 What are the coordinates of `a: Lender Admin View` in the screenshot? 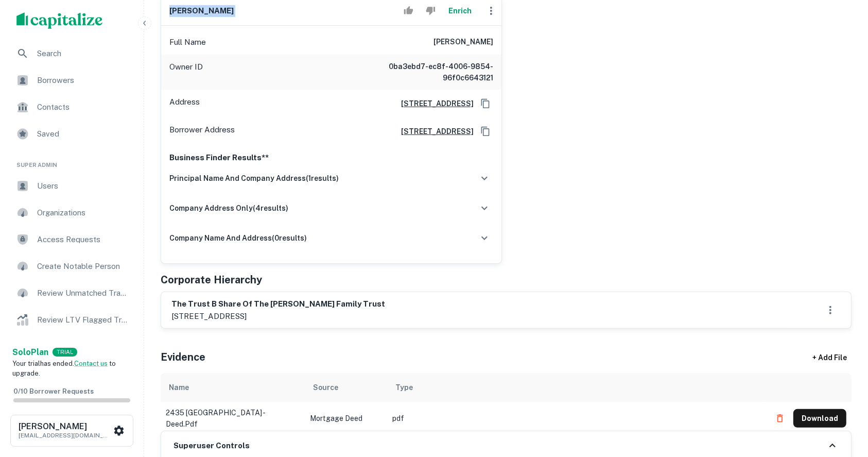 It's located at (71, 346).